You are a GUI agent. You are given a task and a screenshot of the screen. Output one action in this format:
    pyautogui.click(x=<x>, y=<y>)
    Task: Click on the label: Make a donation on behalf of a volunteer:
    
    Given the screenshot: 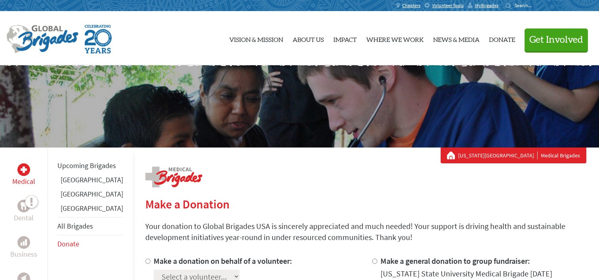 What is the action you would take?
    pyautogui.click(x=223, y=261)
    